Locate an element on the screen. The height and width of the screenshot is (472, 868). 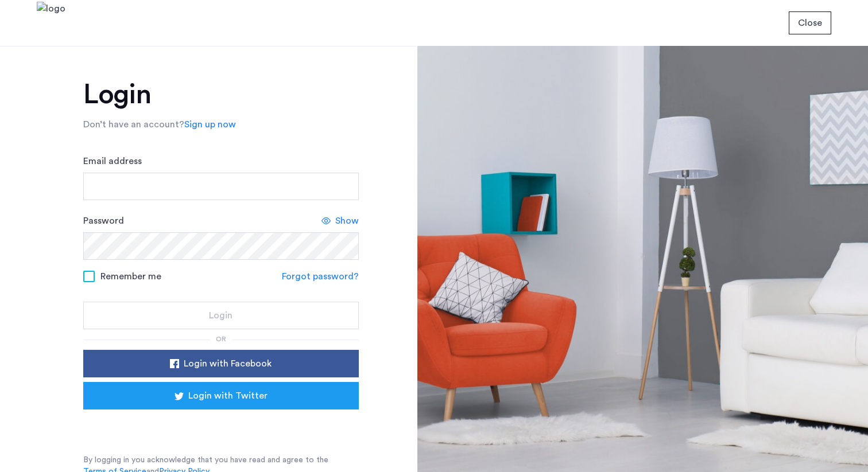
a: Forgot password? is located at coordinates (320, 277).